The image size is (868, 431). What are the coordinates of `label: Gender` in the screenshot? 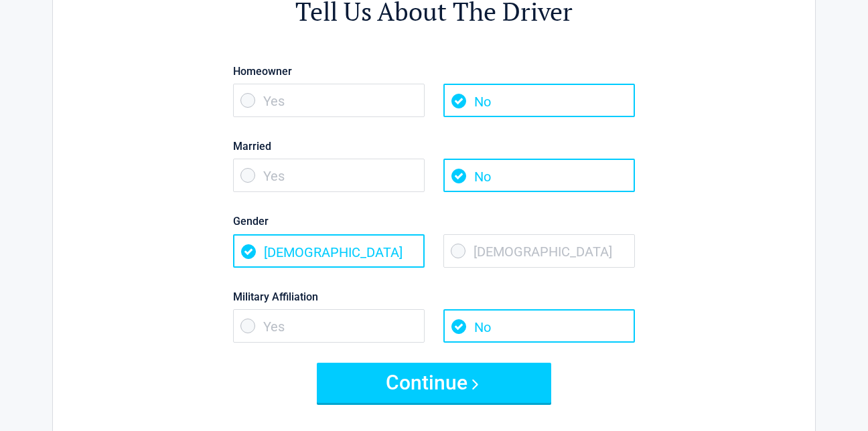 It's located at (434, 221).